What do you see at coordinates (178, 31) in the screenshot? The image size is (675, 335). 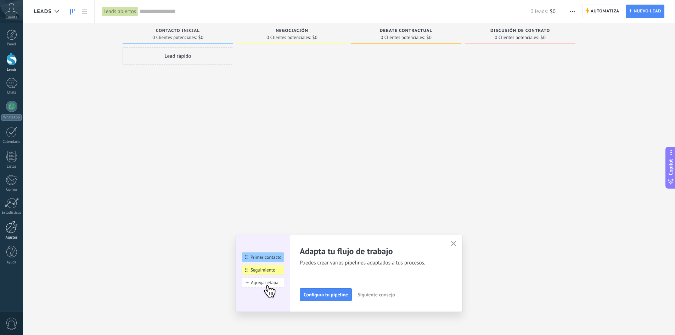 I see `div: Contacto inicial` at bounding box center [178, 31].